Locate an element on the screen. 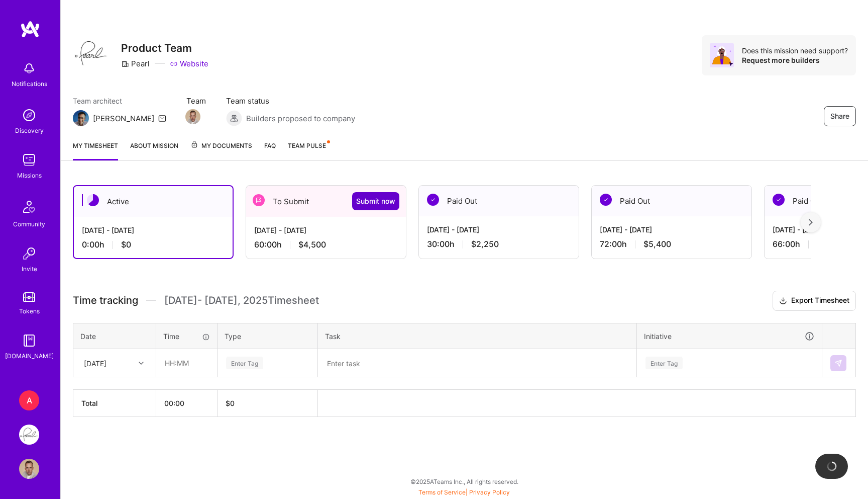  div: 72:00 h is located at coordinates (671, 243).